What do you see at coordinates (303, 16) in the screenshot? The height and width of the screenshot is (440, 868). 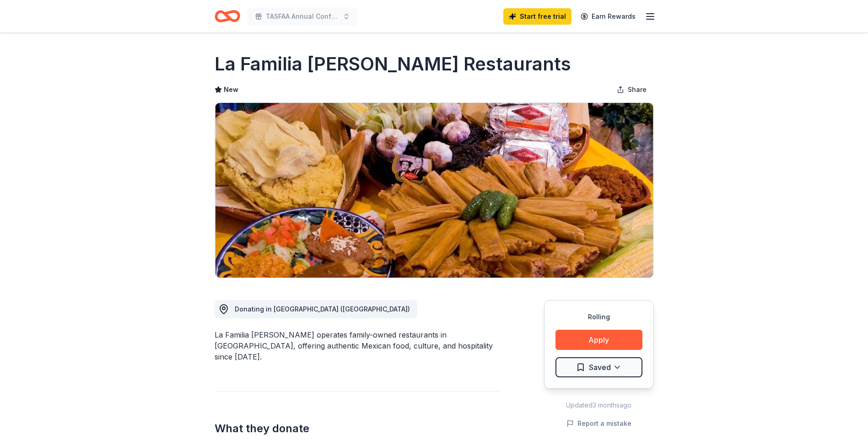 I see `span: TASFAA Annual Conference 2025` at bounding box center [303, 16].